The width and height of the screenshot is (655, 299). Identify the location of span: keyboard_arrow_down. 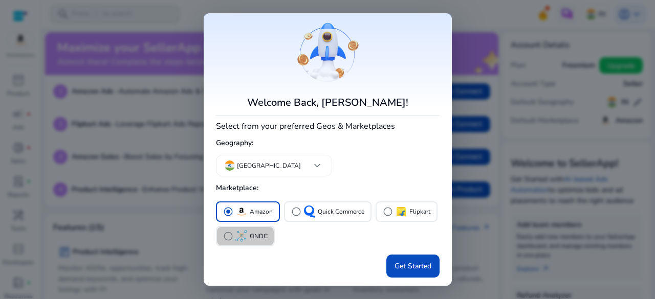
(317, 166).